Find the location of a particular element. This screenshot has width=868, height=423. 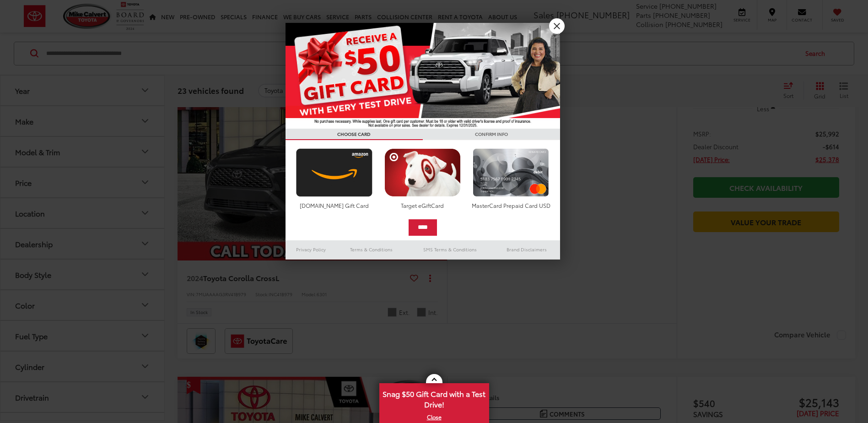

div: MasterCard Prepaid Card USD is located at coordinates (511, 205).